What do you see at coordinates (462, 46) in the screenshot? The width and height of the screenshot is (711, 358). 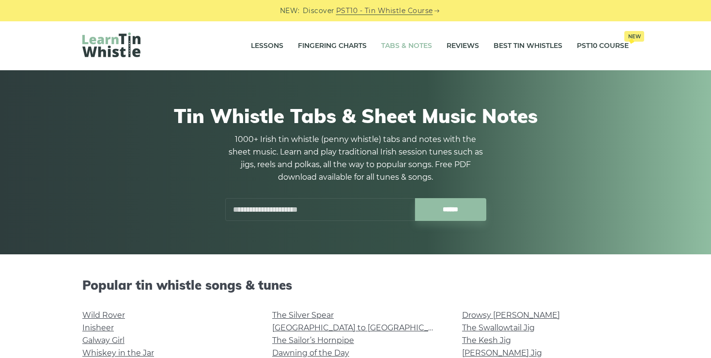 I see `a: Reviews` at bounding box center [462, 46].